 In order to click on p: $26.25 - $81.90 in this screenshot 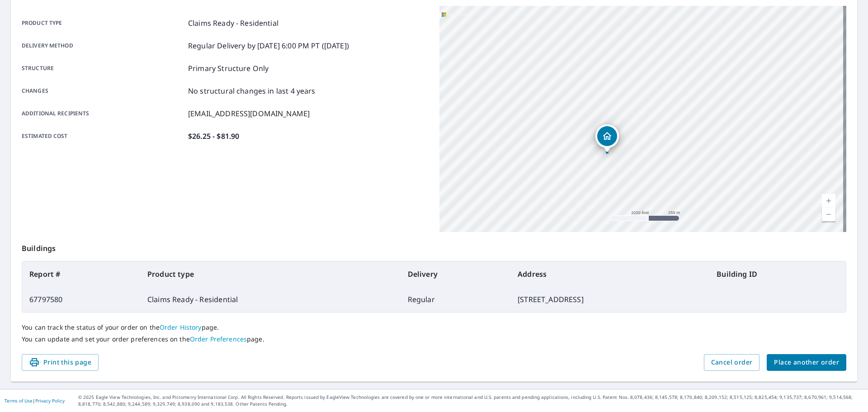, I will do `click(214, 136)`.